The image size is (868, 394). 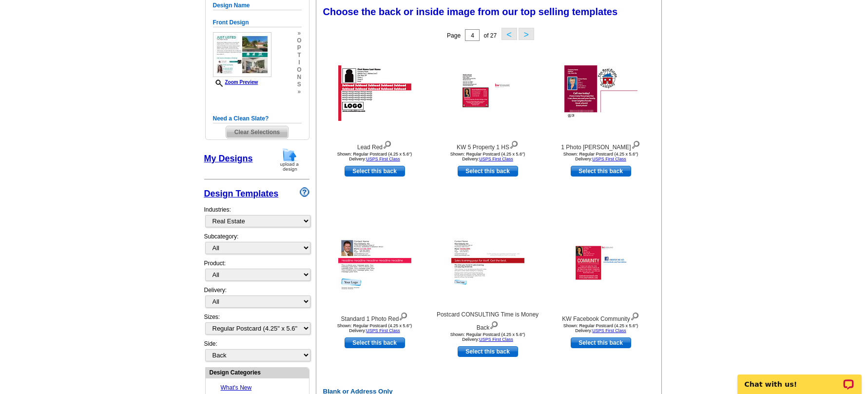 What do you see at coordinates (242, 55) in the screenshot?
I see `img: GENPRF_JL_Two_Photo_ALL.jpg` at bounding box center [242, 55].